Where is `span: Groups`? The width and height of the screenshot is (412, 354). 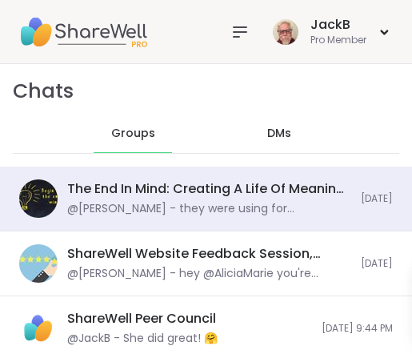
span: Groups is located at coordinates (133, 134).